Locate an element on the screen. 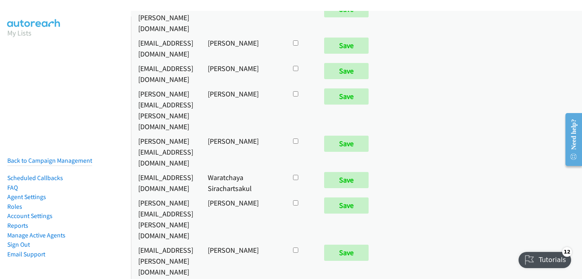 The image size is (582, 279). a: Agent Settings is located at coordinates (27, 197).